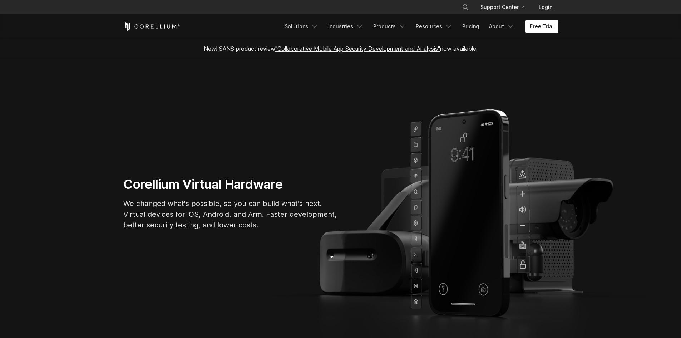  Describe the element at coordinates (471, 26) in the screenshot. I see `a: Pricing` at that location.